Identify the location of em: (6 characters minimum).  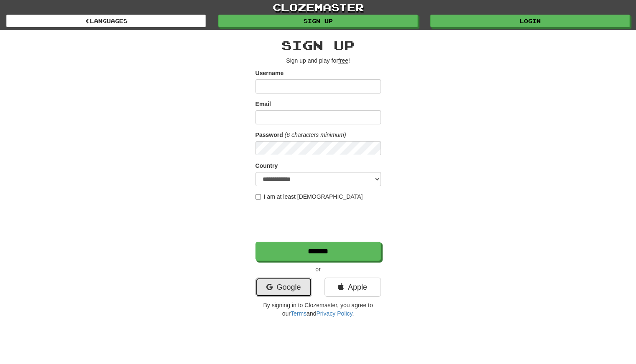
(316, 135).